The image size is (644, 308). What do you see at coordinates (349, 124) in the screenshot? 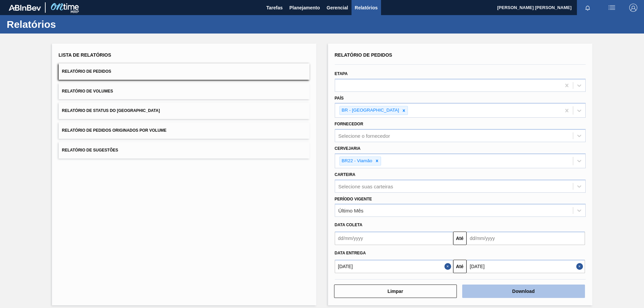
I see `label: Fornecedor` at bounding box center [349, 124].